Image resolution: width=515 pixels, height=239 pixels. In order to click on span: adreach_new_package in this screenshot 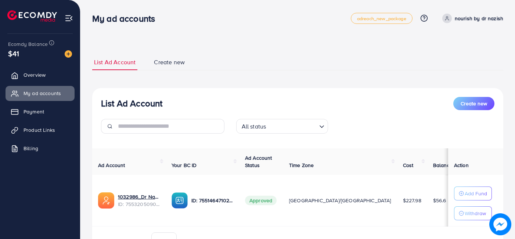, I will do `click(382, 18)`.